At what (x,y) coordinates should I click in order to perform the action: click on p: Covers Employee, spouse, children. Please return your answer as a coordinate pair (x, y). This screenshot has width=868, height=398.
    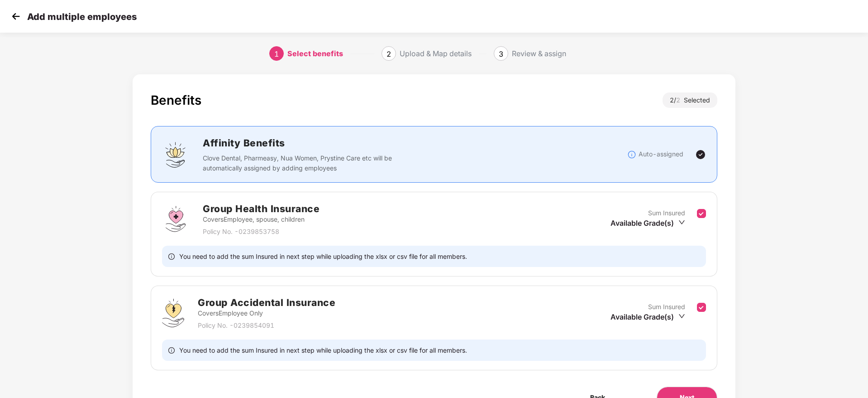
    Looking at the image, I should click on (261, 219).